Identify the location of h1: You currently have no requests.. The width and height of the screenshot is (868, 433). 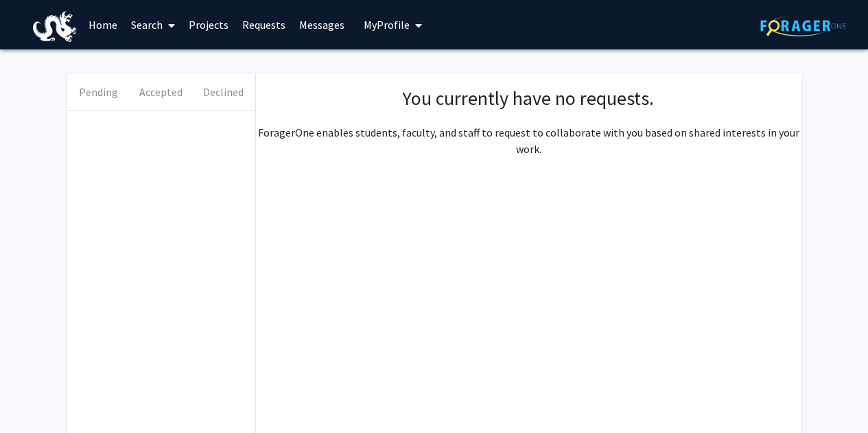
(528, 99).